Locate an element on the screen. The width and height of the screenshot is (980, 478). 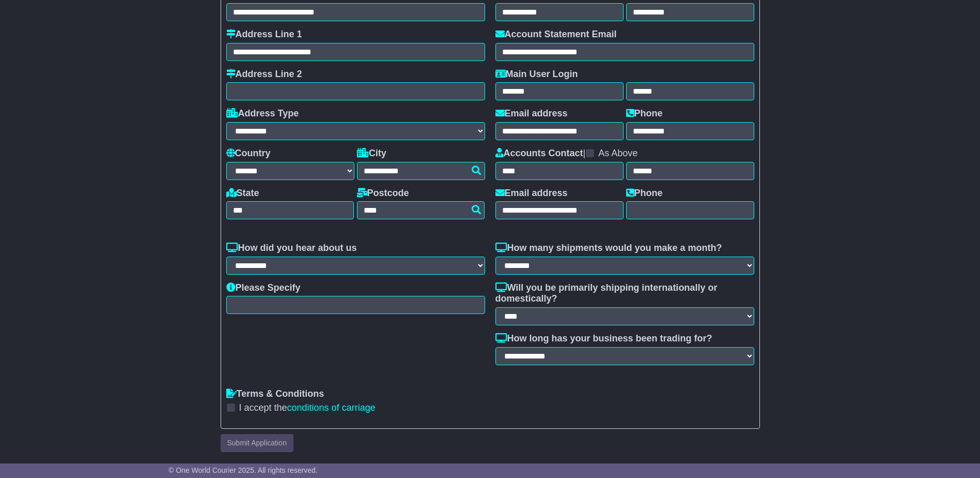
label: Accounts Contact is located at coordinates (539, 153).